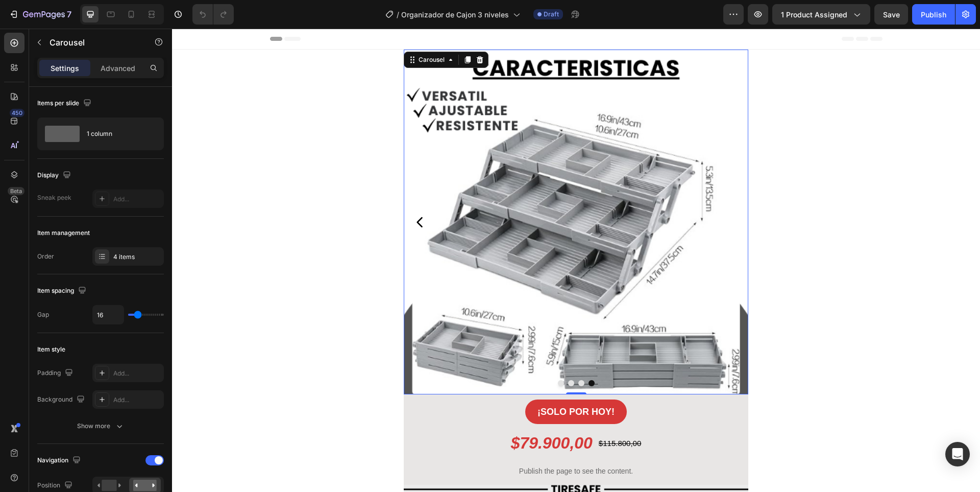 The height and width of the screenshot is (492, 980). What do you see at coordinates (63, 232) in the screenshot?
I see `div: Item management` at bounding box center [63, 232].